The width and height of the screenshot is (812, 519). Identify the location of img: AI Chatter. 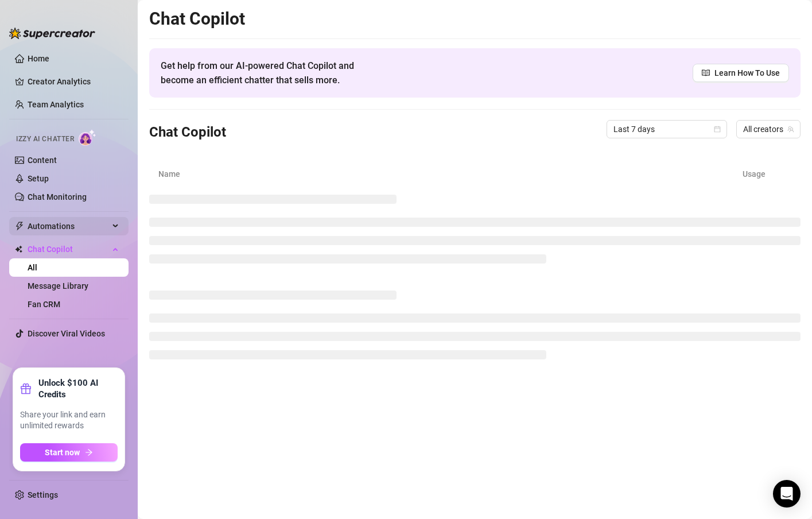
(87, 137).